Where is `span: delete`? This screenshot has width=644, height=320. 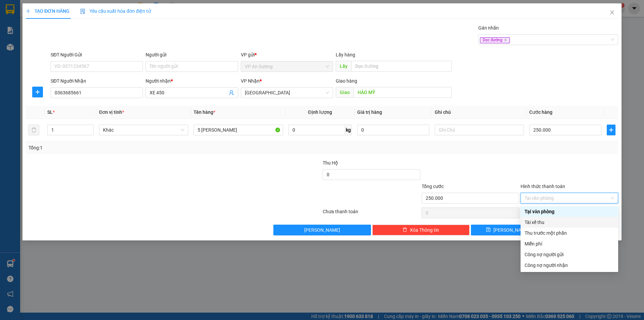 span: delete is located at coordinates (405, 230).